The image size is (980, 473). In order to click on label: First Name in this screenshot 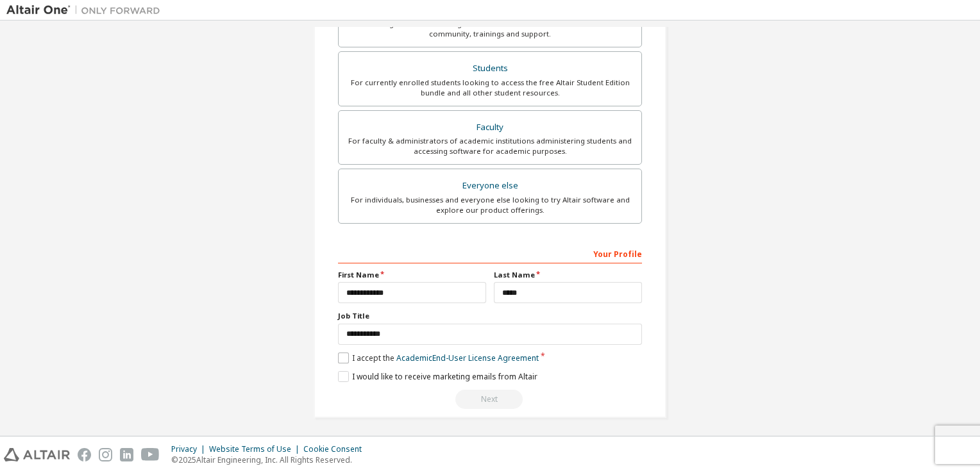, I will do `click(412, 275)`.